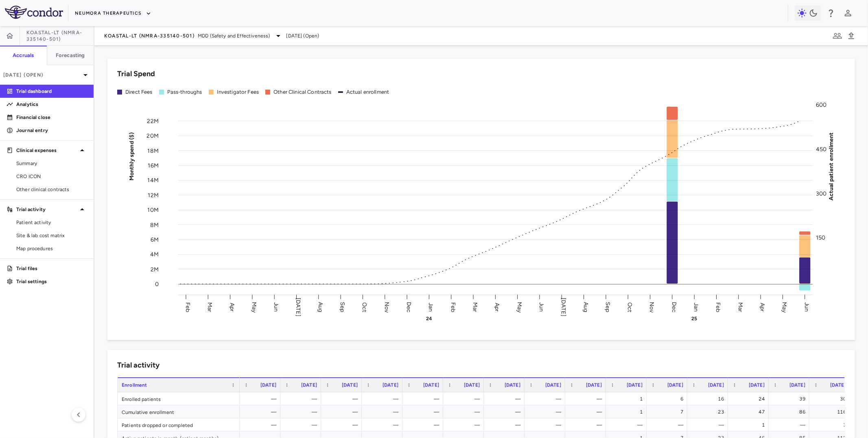 This screenshot has height=438, width=868. I want to click on p: Analytics, so click(51, 104).